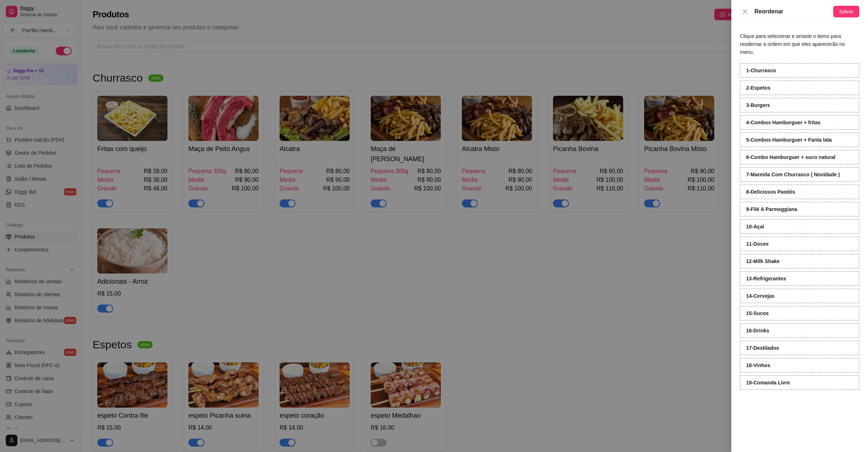 This screenshot has width=868, height=452. What do you see at coordinates (757, 330) in the screenshot?
I see `strong: 16 - Drinks` at bounding box center [757, 330].